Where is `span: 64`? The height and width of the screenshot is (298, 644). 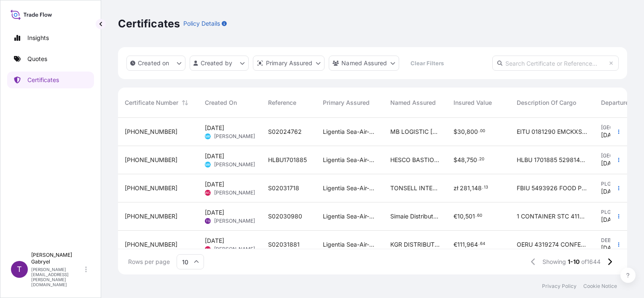 span: 64 is located at coordinates (482, 244).